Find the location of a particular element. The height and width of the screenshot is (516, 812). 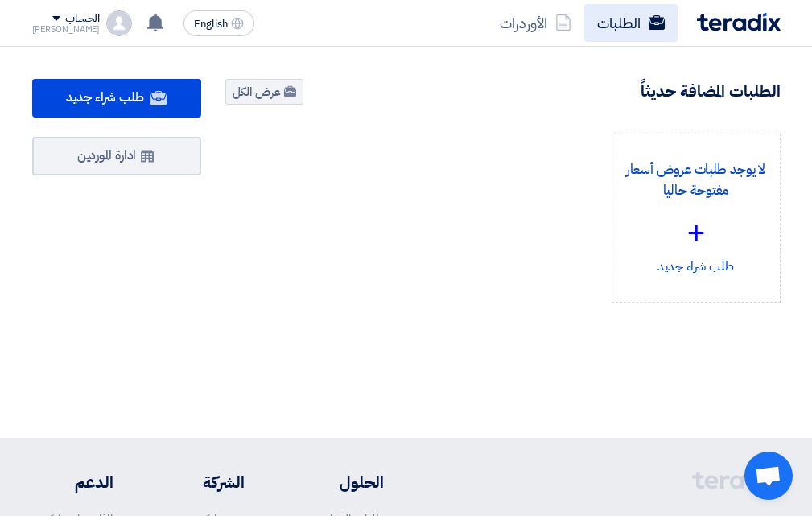

a: الأوردرات is located at coordinates (536, 22).